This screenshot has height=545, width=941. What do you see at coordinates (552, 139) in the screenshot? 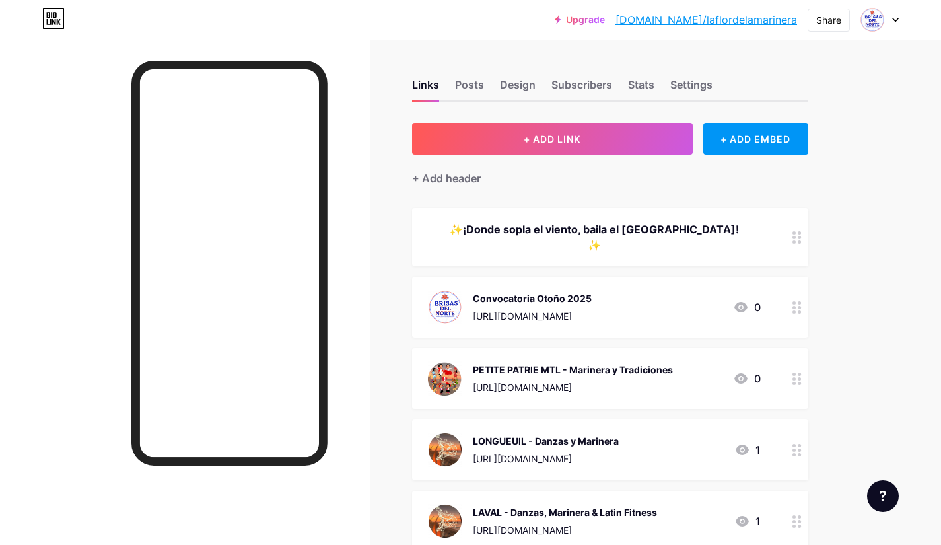
I see `span: + ADD LINK` at bounding box center [552, 139].